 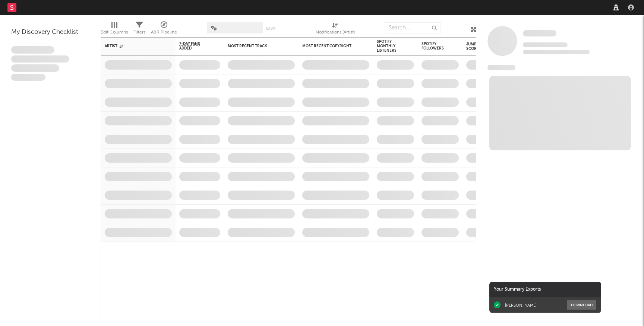 I want to click on div: Most Recent Track, so click(x=255, y=46).